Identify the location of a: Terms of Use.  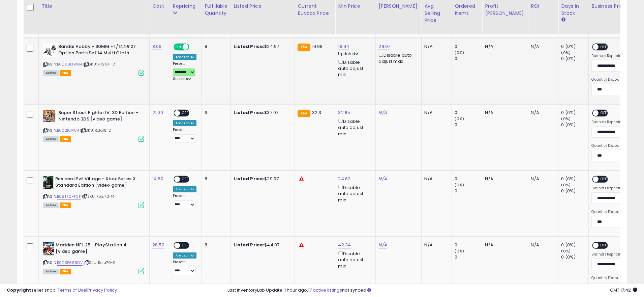
(72, 290).